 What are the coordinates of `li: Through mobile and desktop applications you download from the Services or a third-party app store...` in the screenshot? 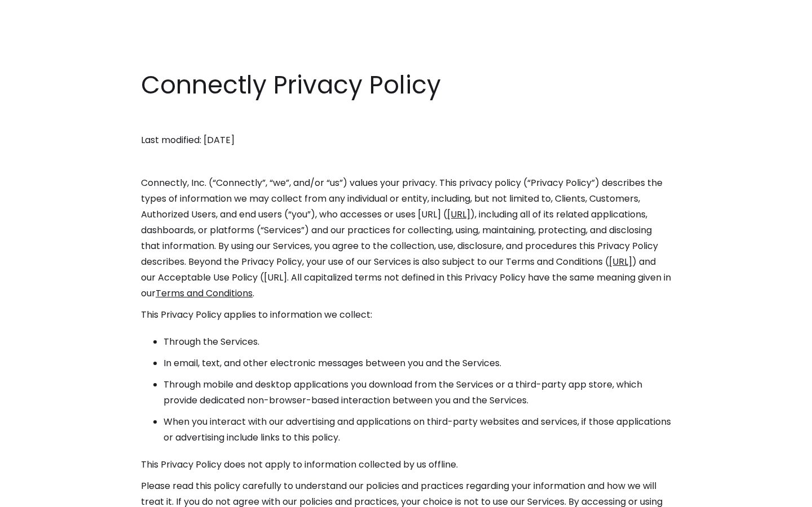 It's located at (417, 393).